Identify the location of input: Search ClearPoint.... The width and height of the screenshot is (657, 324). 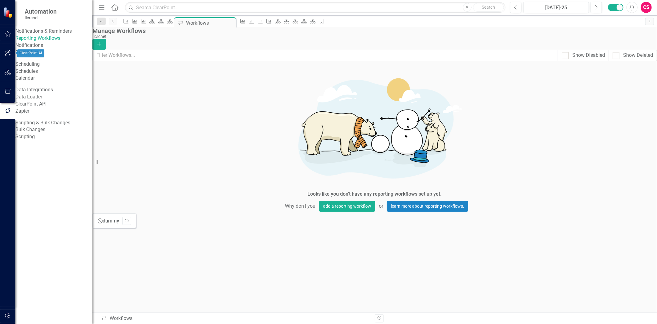
(315, 7).